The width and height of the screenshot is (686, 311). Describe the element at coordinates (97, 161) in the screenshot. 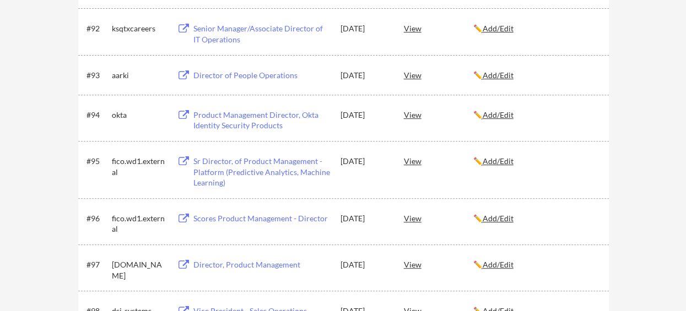

I see `div: #95` at that location.